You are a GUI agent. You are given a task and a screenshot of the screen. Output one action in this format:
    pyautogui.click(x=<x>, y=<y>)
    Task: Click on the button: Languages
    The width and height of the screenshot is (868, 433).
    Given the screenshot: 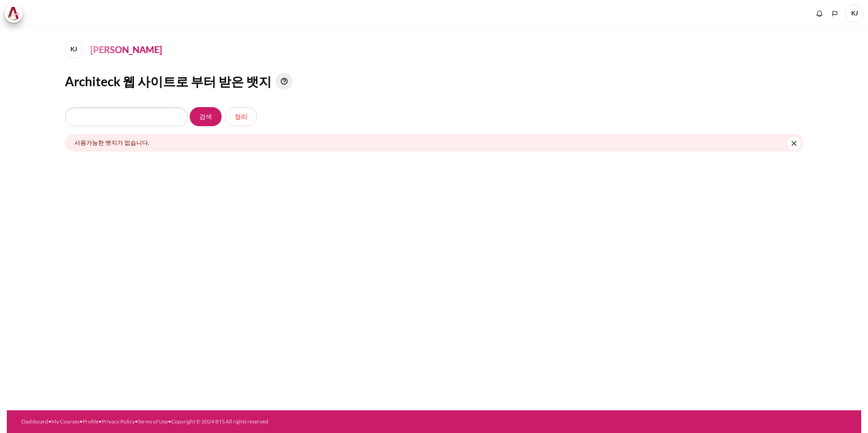 What is the action you would take?
    pyautogui.click(x=835, y=13)
    